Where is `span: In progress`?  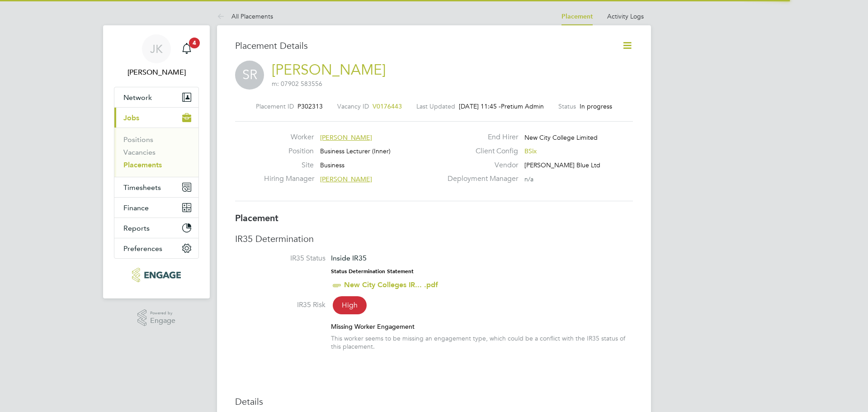
span: In progress is located at coordinates (596, 106).